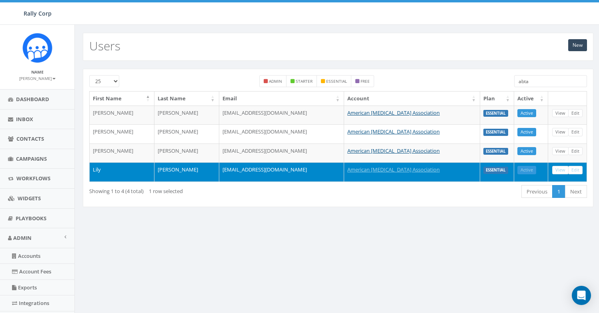  Describe the element at coordinates (37, 48) in the screenshot. I see `img: Icon_1.png` at that location.